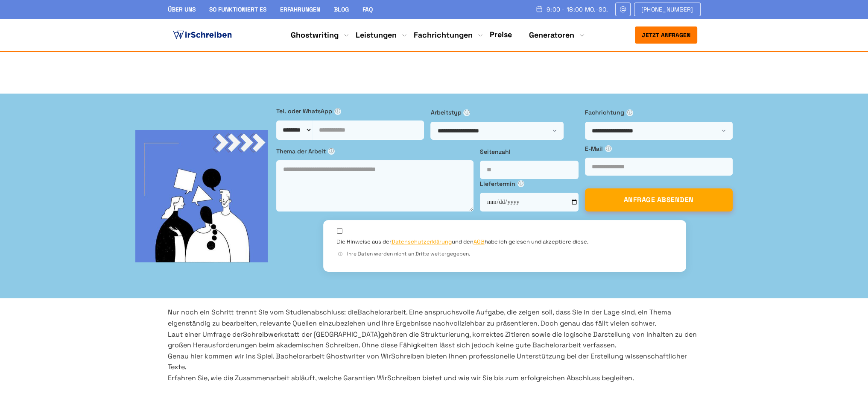 This screenshot has height=420, width=868. I want to click on label: Die Hinweise aus der und den habe ich gelesen und akzeptiere diese., so click(462, 242).